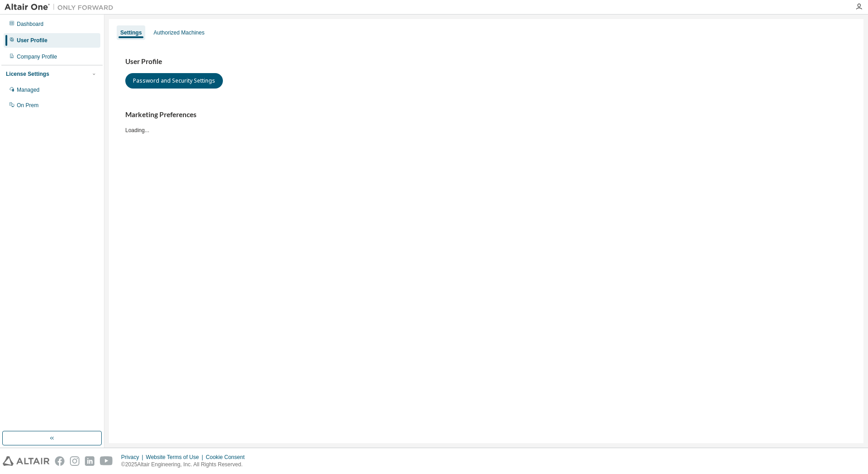 This screenshot has height=474, width=868. Describe the element at coordinates (37, 57) in the screenshot. I see `div: Company Profile` at that location.